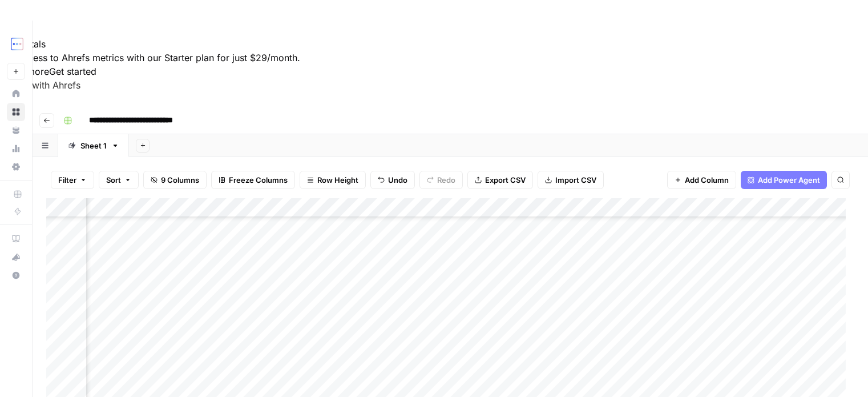  I want to click on a: AirOps Academy, so click(16, 239).